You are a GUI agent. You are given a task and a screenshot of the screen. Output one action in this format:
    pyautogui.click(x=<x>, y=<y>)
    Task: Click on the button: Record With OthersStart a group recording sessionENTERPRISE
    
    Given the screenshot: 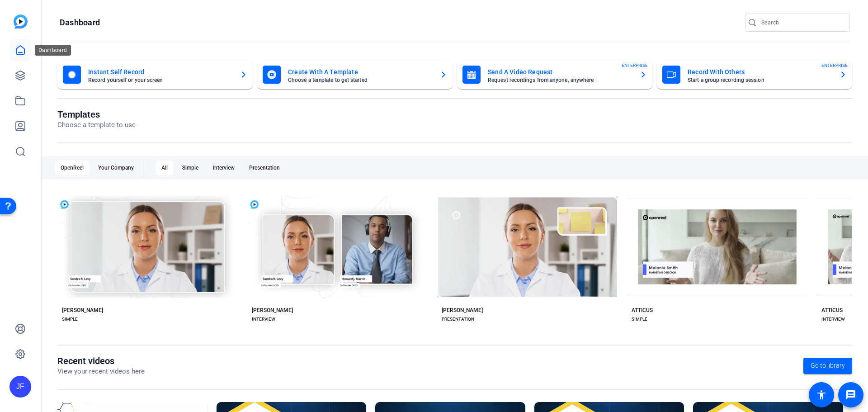 What is the action you would take?
    pyautogui.click(x=755, y=75)
    